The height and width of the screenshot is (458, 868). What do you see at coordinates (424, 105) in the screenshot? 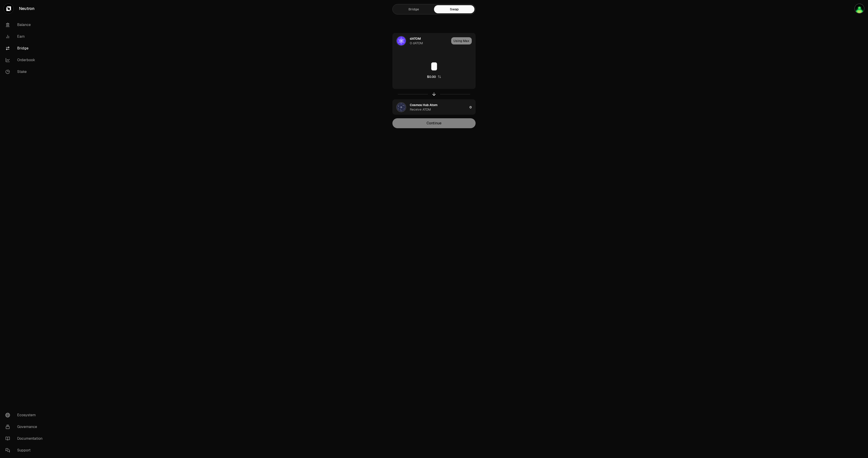
I see `div: Cosmos Hub Atom` at bounding box center [424, 105].